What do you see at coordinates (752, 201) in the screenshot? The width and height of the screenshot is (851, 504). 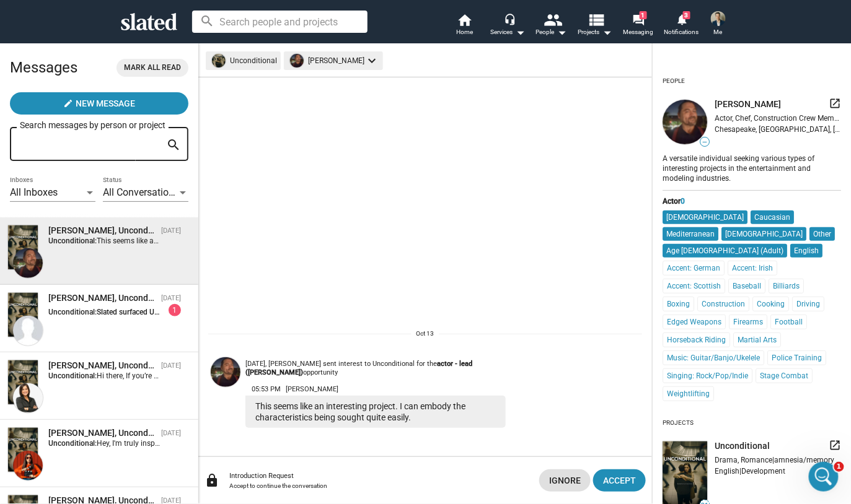 I see `div: Actor` at bounding box center [752, 201].